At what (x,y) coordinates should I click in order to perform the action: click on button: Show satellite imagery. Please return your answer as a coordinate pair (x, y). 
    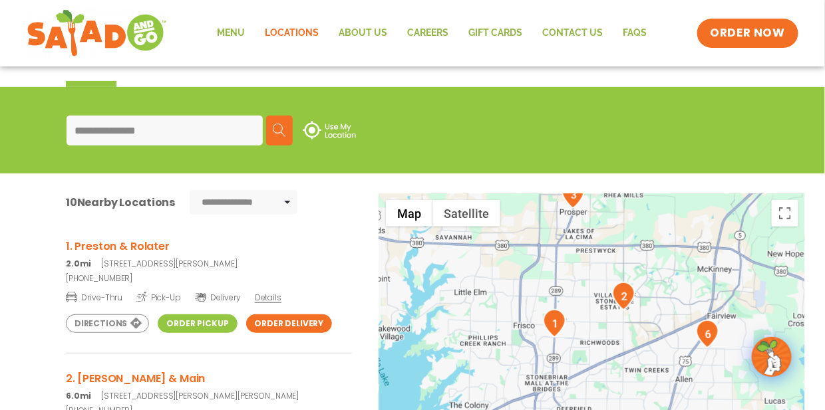
    Looking at the image, I should click on (466, 214).